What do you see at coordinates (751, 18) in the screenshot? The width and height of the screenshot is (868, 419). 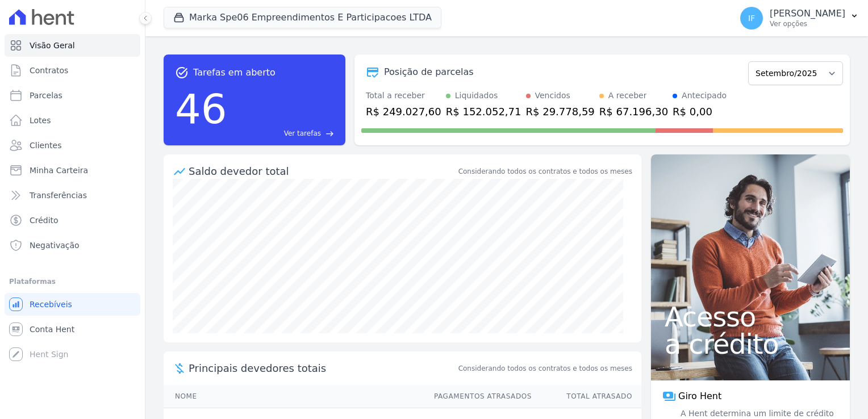 I see `span: IF` at bounding box center [751, 18].